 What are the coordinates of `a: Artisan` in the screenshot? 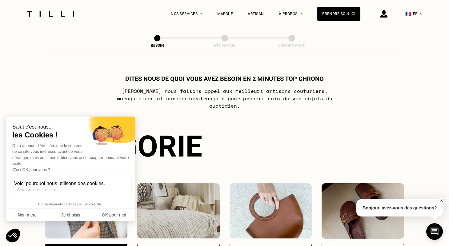 It's located at (256, 14).